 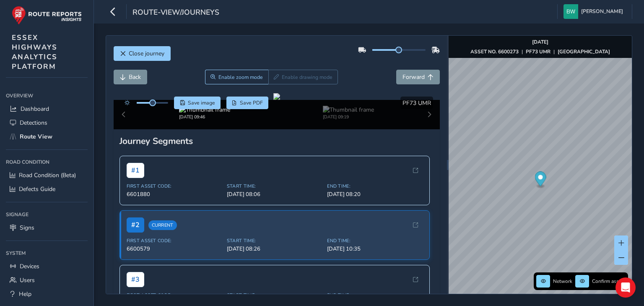 What do you see at coordinates (162, 225) in the screenshot?
I see `span: Current` at bounding box center [162, 225].